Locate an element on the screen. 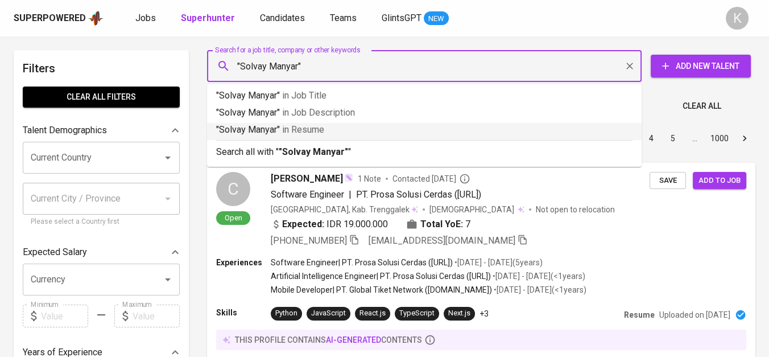 This screenshot has height=357, width=769. button: Go to page 5 is located at coordinates (673, 138).